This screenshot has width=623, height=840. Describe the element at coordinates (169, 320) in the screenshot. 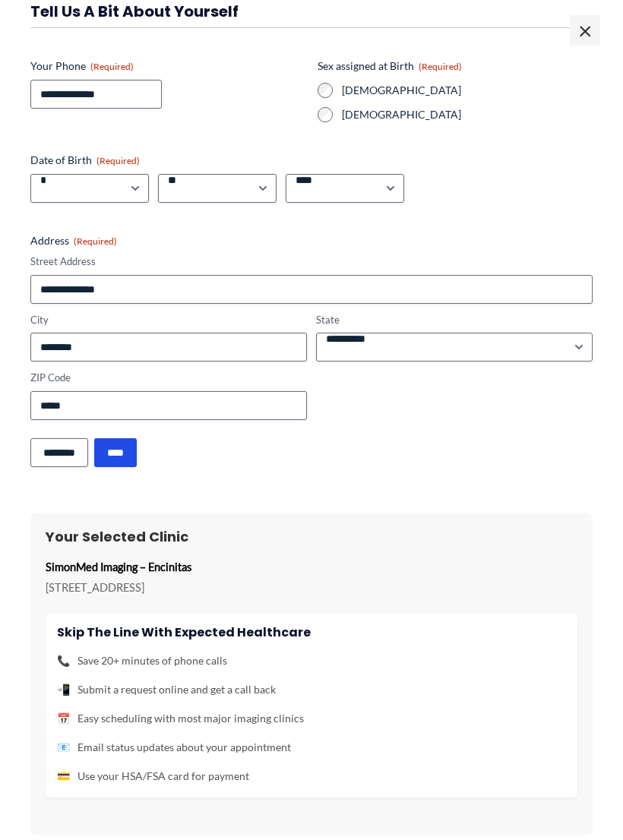

I see `label: City` at that location.